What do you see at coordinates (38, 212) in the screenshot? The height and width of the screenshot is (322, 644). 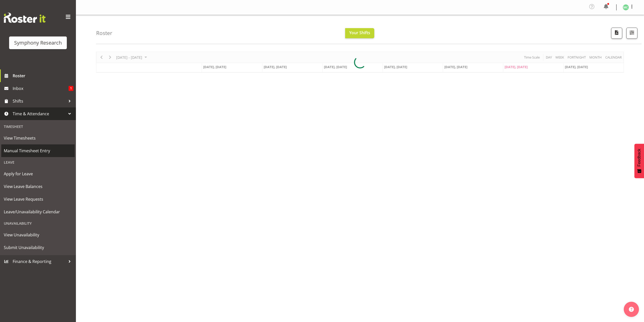 I see `a: Leave/Unavailability Calendar` at bounding box center [38, 212].